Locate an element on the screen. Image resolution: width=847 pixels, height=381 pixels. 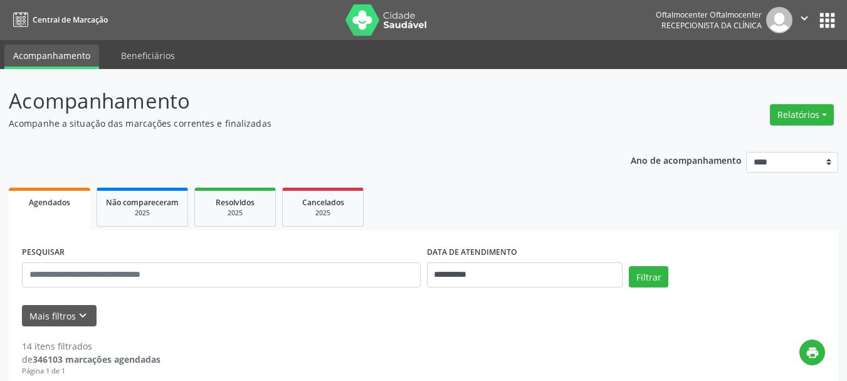
span: Cancelados is located at coordinates (323, 202).